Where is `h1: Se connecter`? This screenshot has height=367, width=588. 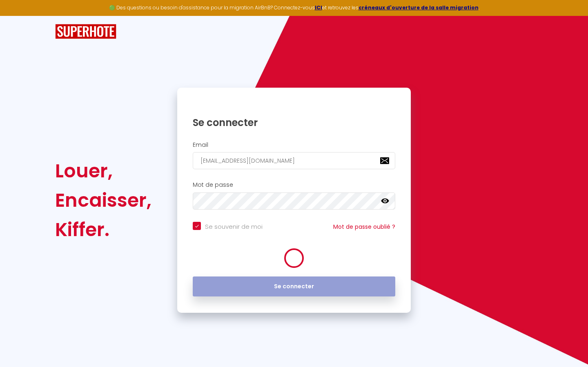
h1: Se connecter is located at coordinates (294, 122).